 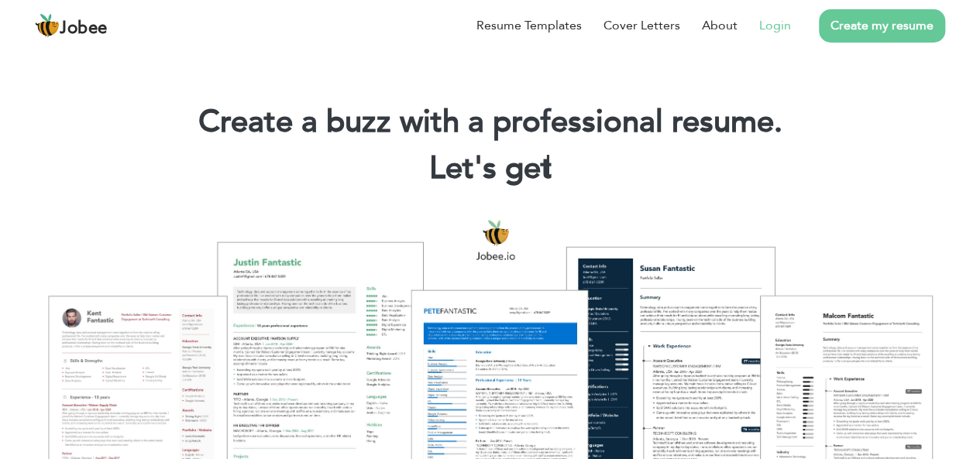 I want to click on a: About, so click(x=719, y=25).